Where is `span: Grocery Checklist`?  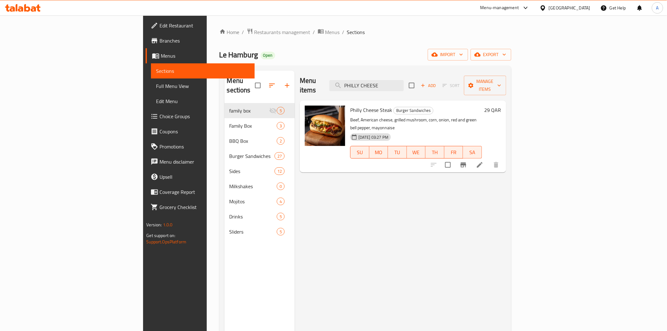 span: Grocery Checklist is located at coordinates (204, 207).